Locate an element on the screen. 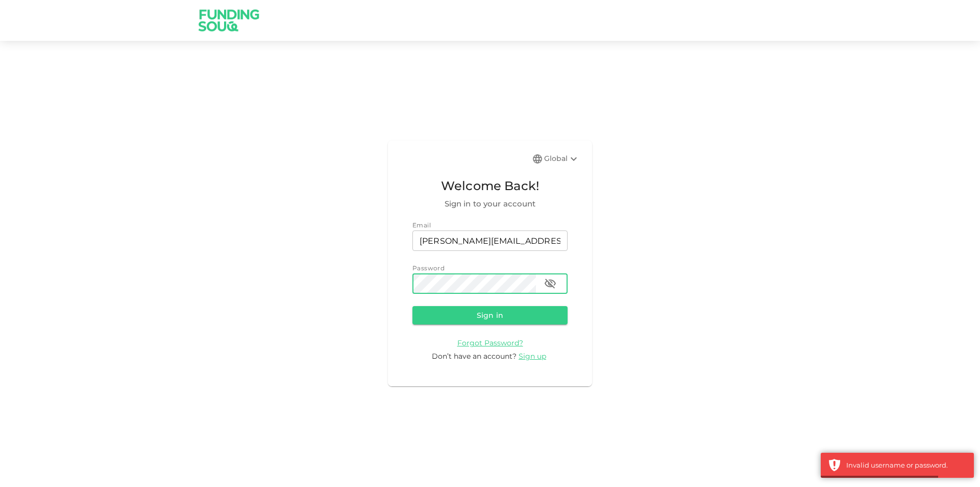 Image resolution: width=980 pixels, height=487 pixels. span: Email is located at coordinates (421, 225).